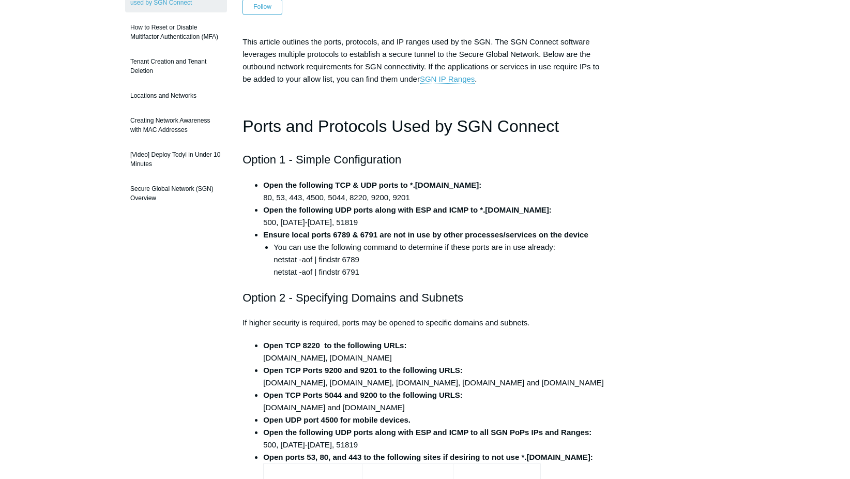 The height and width of the screenshot is (479, 850). I want to click on a: SGN IP Ranges, so click(447, 79).